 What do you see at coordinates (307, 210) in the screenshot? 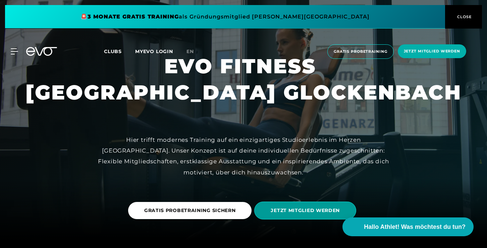
I see `a: JETZT MITGLIED WERDEN` at bounding box center [307, 210].